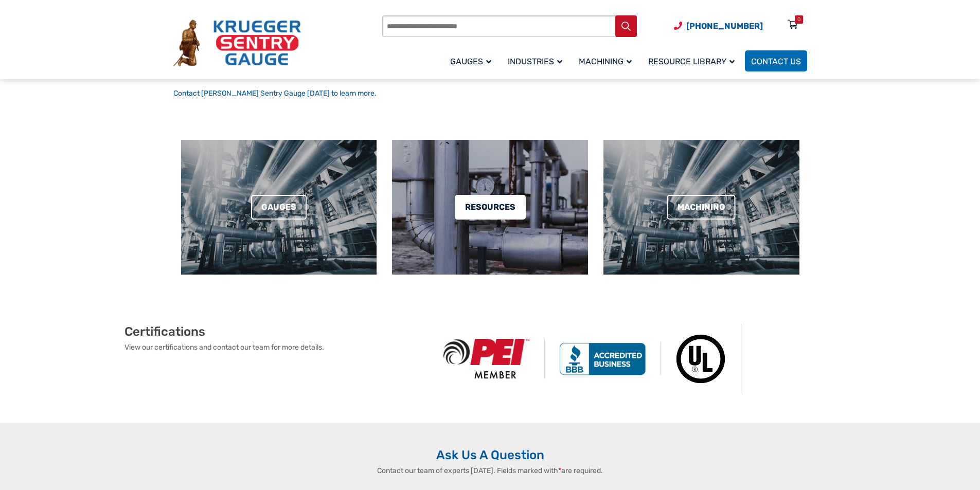 This screenshot has height=490, width=980. I want to click on span: Contact Us, so click(776, 61).